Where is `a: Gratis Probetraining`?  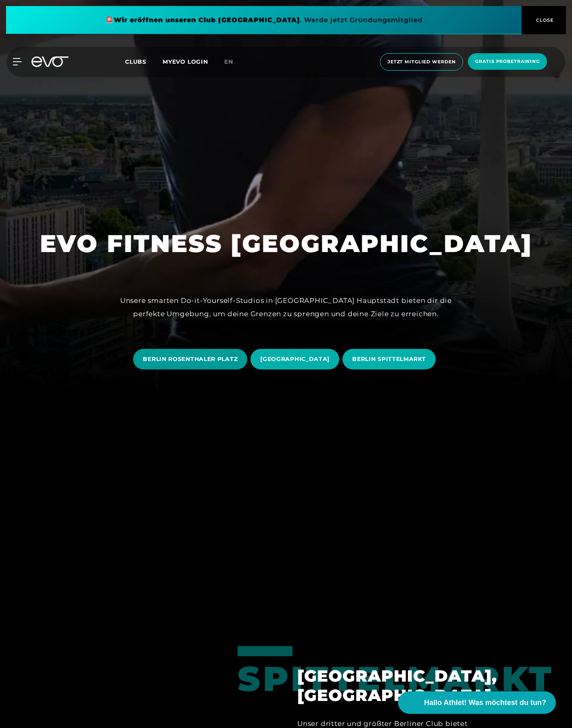
a: Gratis Probetraining is located at coordinates (507, 62).